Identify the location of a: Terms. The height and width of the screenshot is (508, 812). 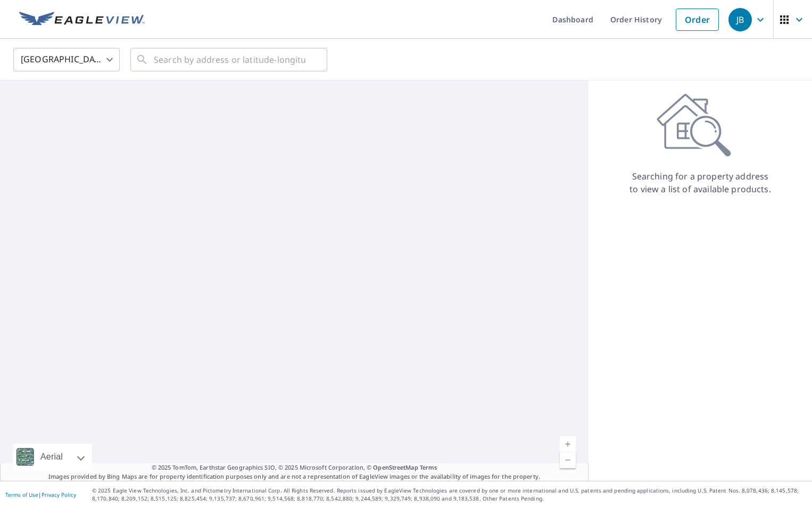
(429, 467).